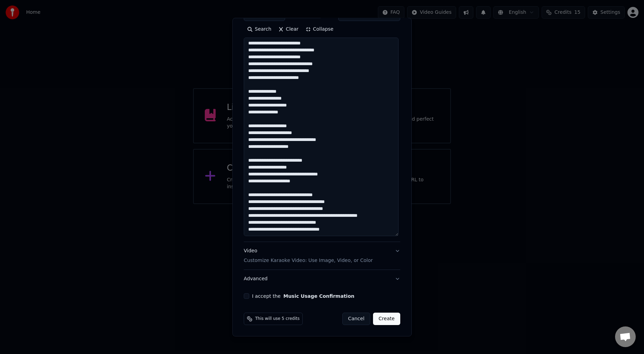 This screenshot has width=644, height=354. I want to click on button: Search, so click(259, 30).